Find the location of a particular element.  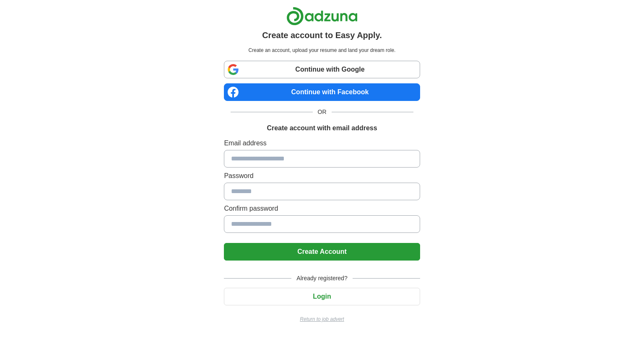

p: Return to job advert is located at coordinates (322, 319).